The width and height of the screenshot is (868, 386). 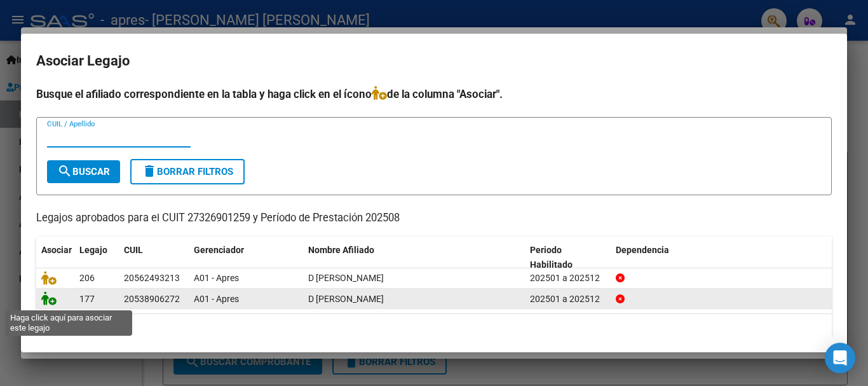 What do you see at coordinates (840, 358) in the screenshot?
I see `div: Open Intercom Messenger` at bounding box center [840, 358].